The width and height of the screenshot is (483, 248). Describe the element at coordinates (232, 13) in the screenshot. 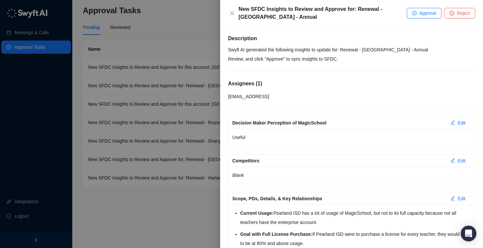

I see `button: Close` at that location.